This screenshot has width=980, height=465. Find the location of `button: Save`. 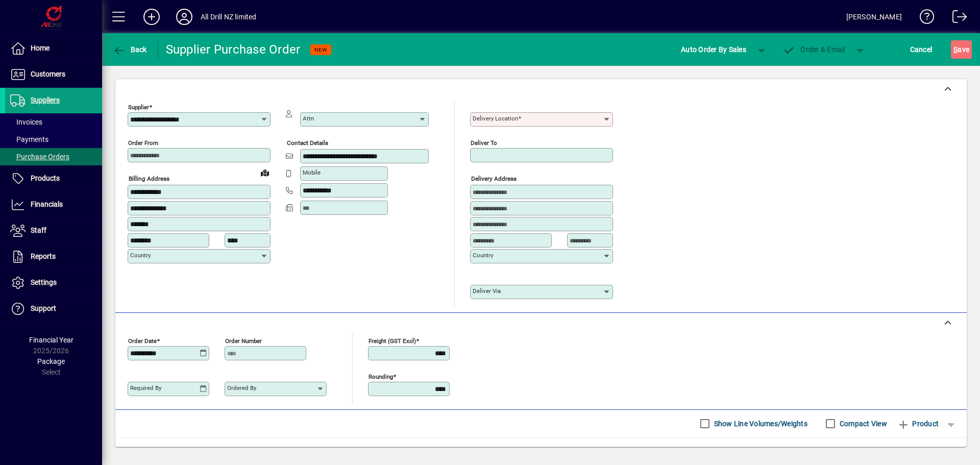

button: Save is located at coordinates (961, 49).